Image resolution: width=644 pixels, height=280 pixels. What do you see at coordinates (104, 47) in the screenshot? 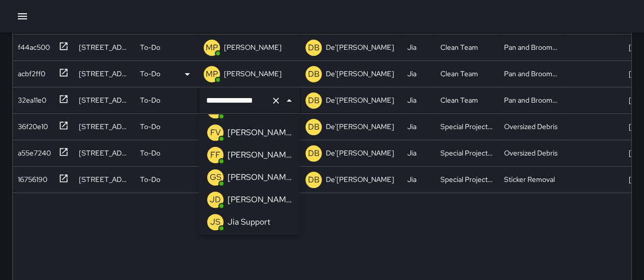
I see `div: 83 Mission Street` at bounding box center [104, 47].